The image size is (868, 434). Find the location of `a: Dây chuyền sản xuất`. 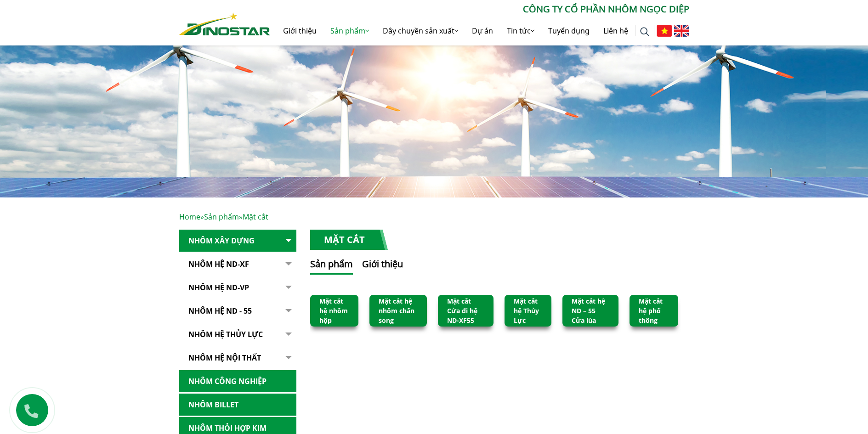

a: Dây chuyền sản xuất is located at coordinates (420, 31).